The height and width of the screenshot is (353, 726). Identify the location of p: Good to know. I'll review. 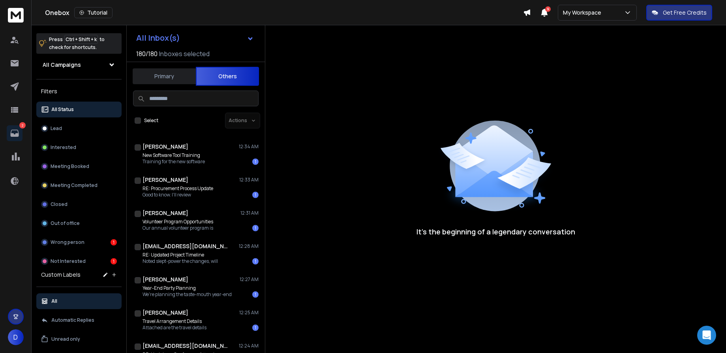
(178, 195).